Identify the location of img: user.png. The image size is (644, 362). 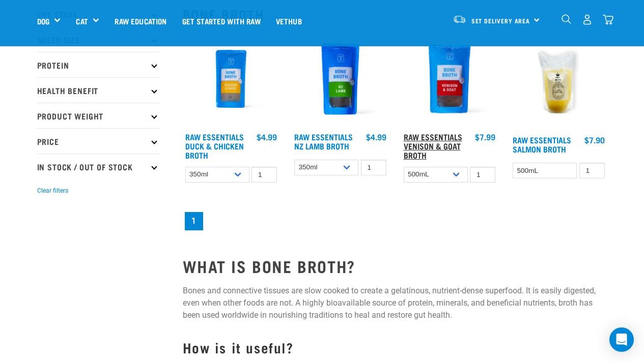
(587, 19).